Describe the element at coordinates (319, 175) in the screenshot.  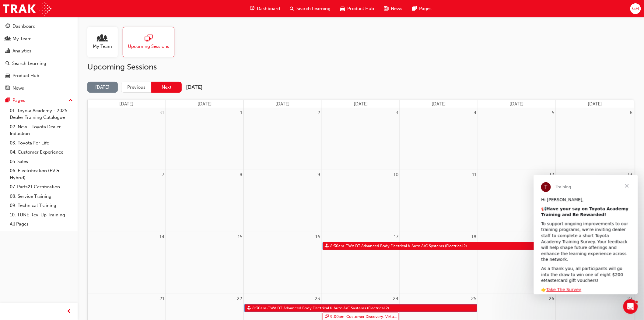
I see `a: September 9, 2025` at that location.